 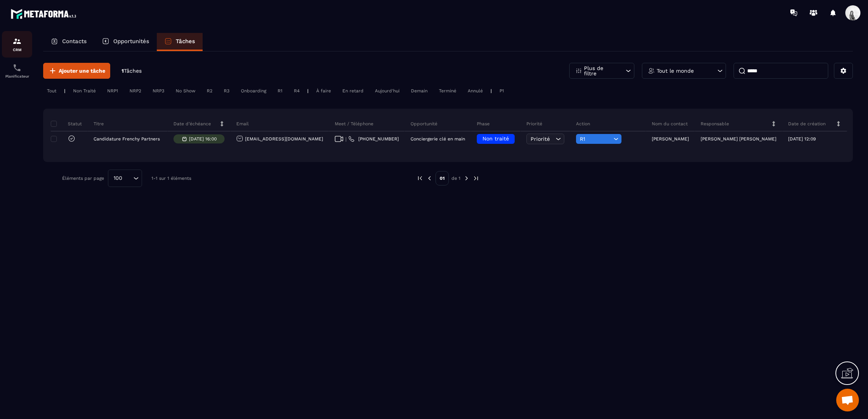 What do you see at coordinates (17, 76) in the screenshot?
I see `p: Planificateur` at bounding box center [17, 76].